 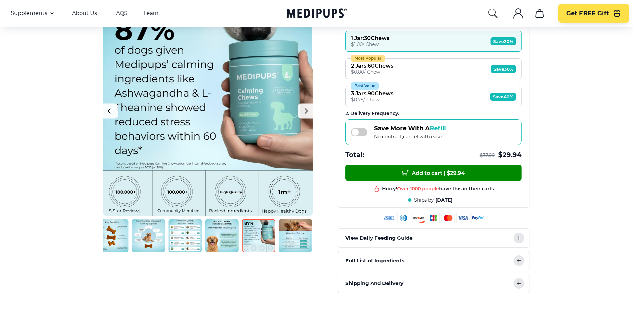 I want to click on button: Add to cart | $29.94, so click(x=433, y=173).